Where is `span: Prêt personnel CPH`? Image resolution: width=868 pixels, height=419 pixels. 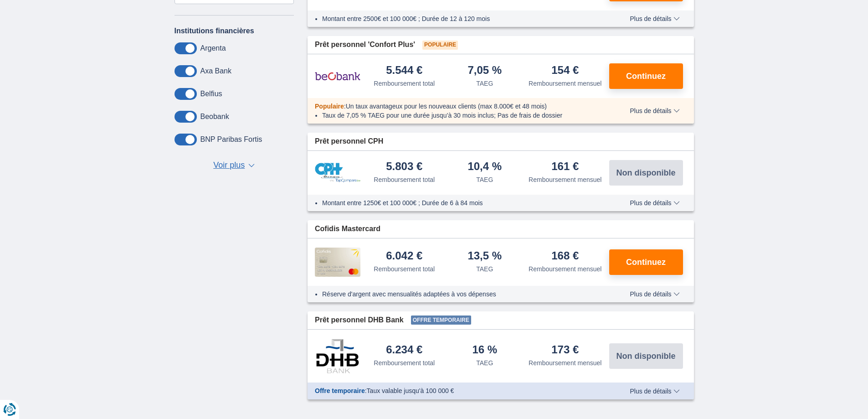 span: Prêt personnel CPH is located at coordinates (349, 141).